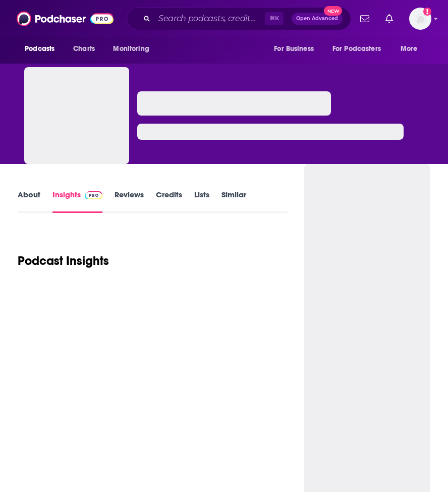  Describe the element at coordinates (65, 18) in the screenshot. I see `a: Podchaser - Follow, Share and Rate Podcasts` at that location.